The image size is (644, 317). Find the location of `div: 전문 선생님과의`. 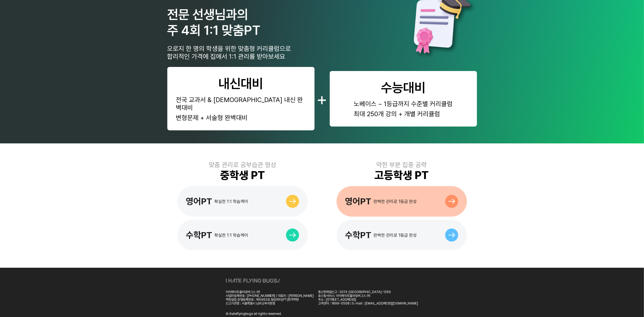

div: 전문 선생님과의 is located at coordinates (229, 14).